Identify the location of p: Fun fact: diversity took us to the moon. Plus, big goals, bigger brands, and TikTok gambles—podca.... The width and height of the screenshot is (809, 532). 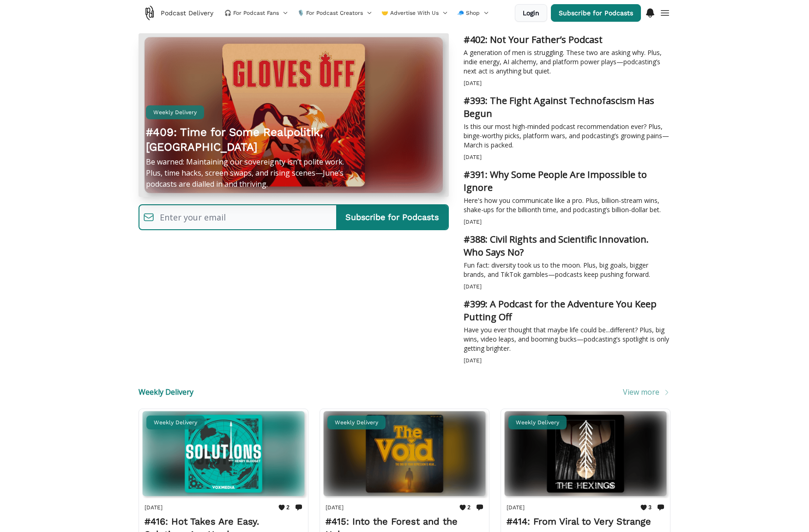
(567, 270).